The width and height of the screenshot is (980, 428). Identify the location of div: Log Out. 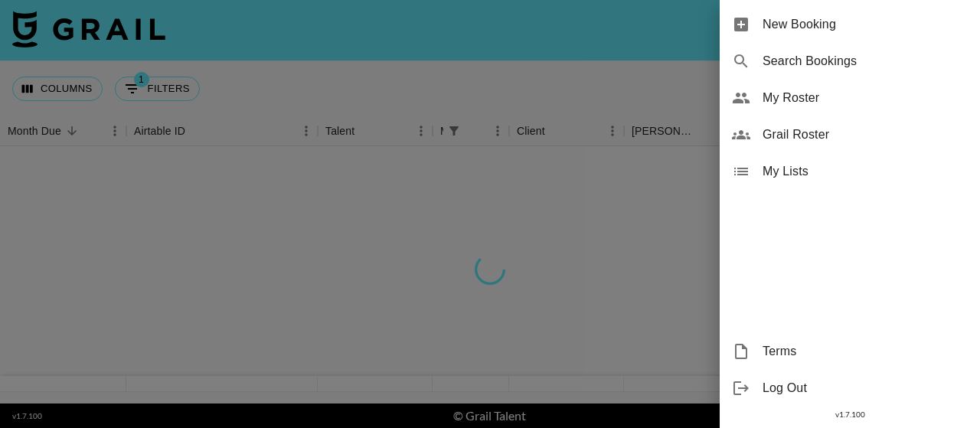
(850, 388).